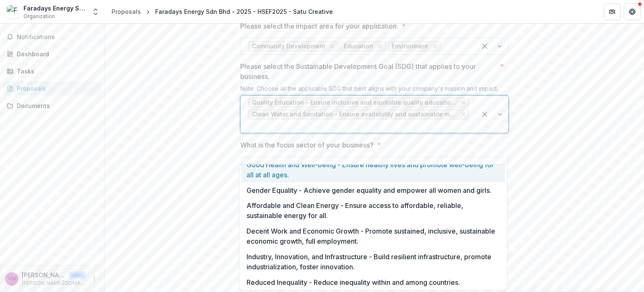 This screenshot has width=644, height=292. Describe the element at coordinates (612, 12) in the screenshot. I see `button: Partners` at that location.